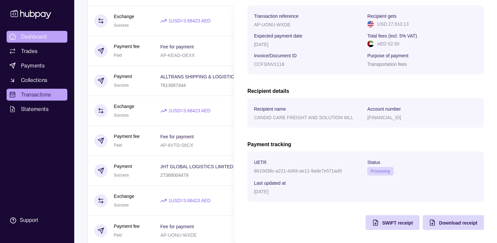 Image resolution: width=497 pixels, height=243 pixels. I want to click on p: Recipient name, so click(270, 109).